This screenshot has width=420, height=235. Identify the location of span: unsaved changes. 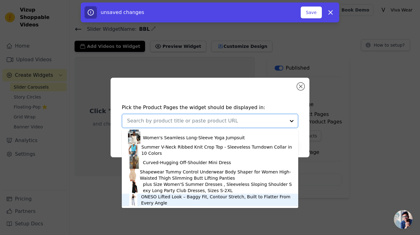
(122, 12).